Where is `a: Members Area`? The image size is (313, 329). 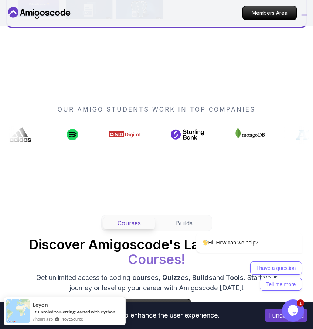
a: Members Area is located at coordinates (269, 13).